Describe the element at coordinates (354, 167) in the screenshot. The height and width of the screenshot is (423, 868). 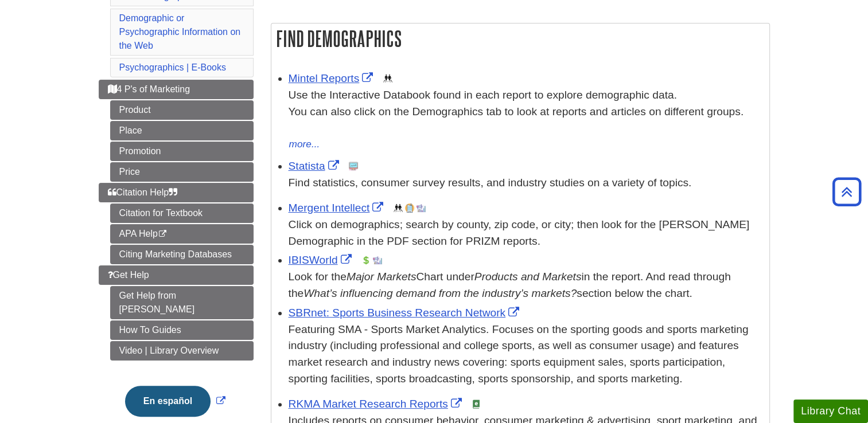
I see `img: Statistics` at that location.